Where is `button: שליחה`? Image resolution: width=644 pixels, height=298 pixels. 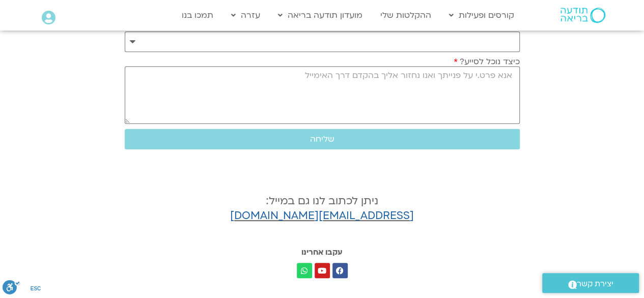 button: שליחה is located at coordinates (323, 139).